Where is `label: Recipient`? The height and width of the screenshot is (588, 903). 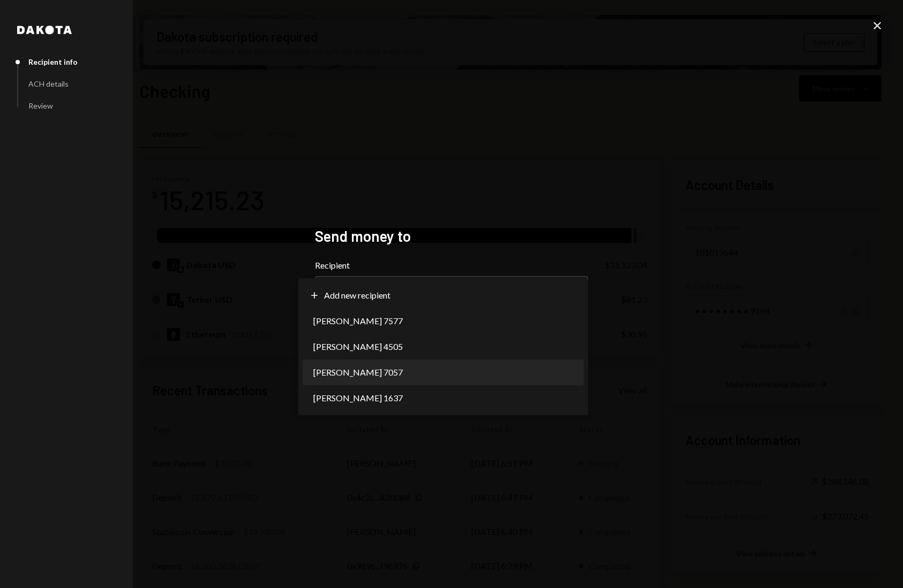 label: Recipient is located at coordinates (452, 265).